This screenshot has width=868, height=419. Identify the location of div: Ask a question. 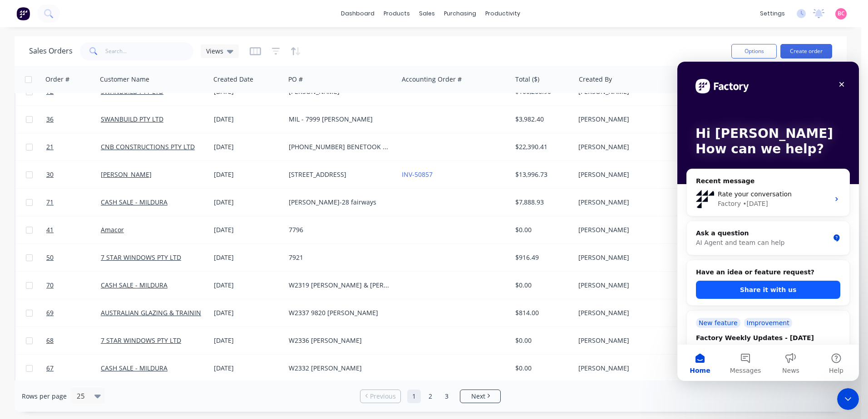
(86, 172).